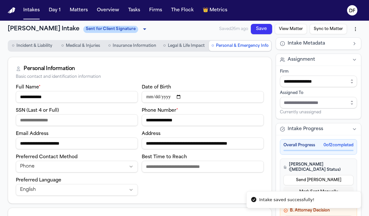 The image size is (369, 216). I want to click on a: Day 1, so click(54, 10).